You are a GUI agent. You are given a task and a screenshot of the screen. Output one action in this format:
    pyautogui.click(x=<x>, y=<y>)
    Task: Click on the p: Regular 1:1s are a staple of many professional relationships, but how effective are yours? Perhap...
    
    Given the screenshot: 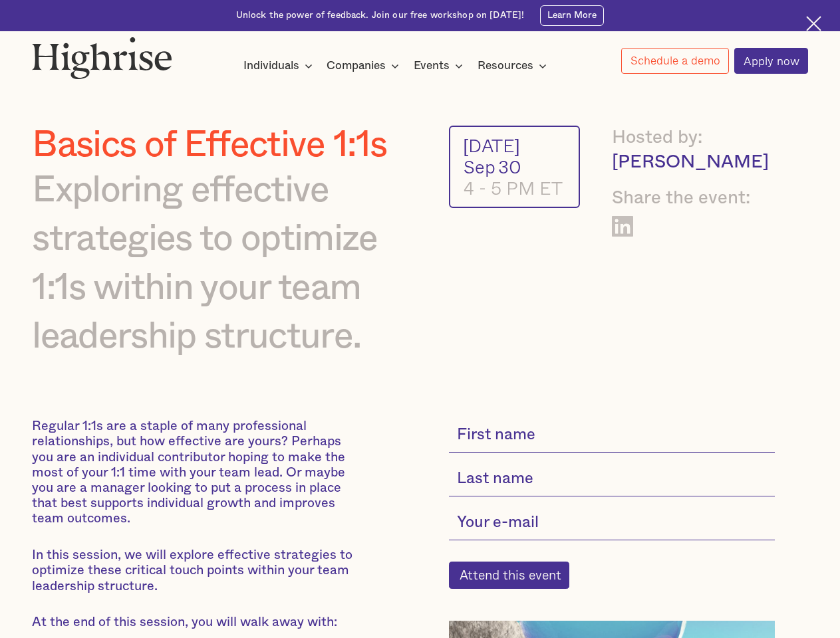 What is the action you would take?
    pyautogui.click(x=193, y=473)
    